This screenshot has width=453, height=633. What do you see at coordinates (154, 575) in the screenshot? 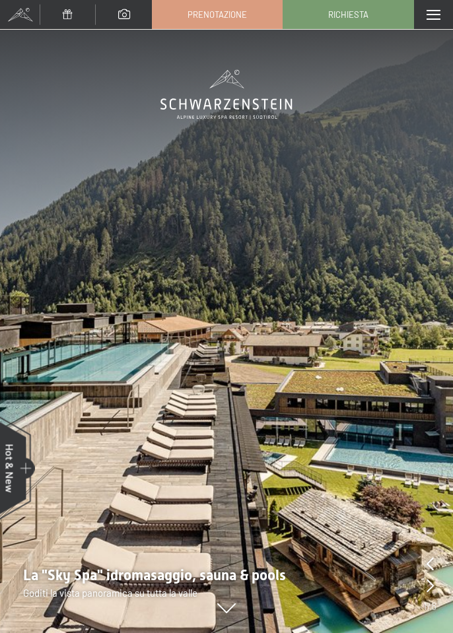
I see `span: La "Sky Spa" idromasaggio, sauna & pools` at bounding box center [154, 575].